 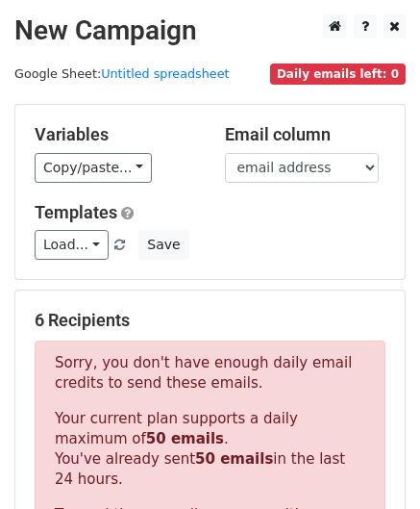 What do you see at coordinates (76, 212) in the screenshot?
I see `a: Templates` at bounding box center [76, 212].